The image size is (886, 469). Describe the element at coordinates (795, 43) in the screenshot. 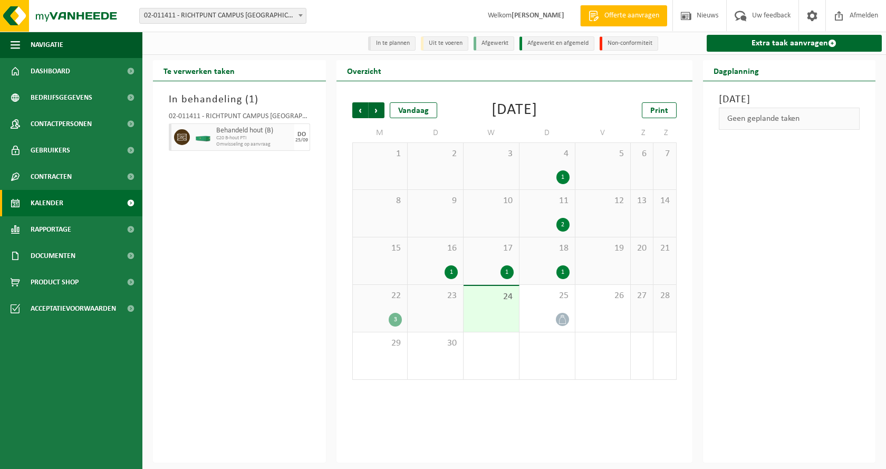

I see `a: Extra taak aanvragen` at that location.